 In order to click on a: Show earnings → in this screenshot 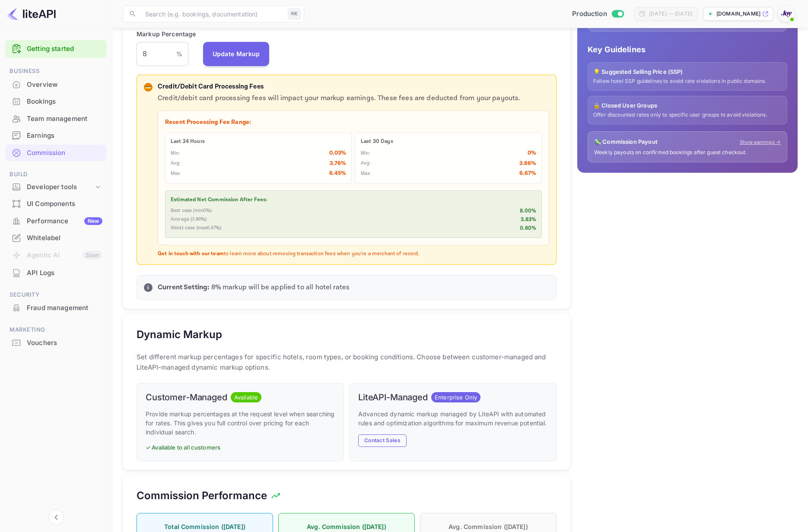, I will do `click(760, 142)`.